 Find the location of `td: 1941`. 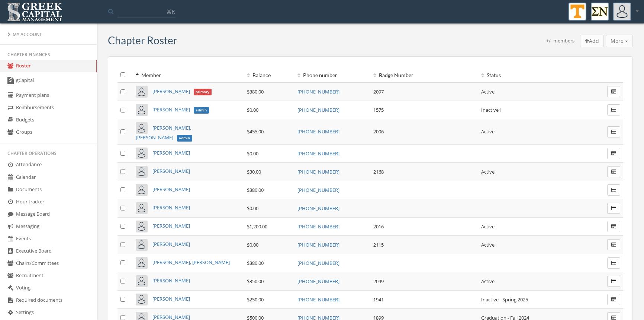

td: 1941 is located at coordinates (424, 299).